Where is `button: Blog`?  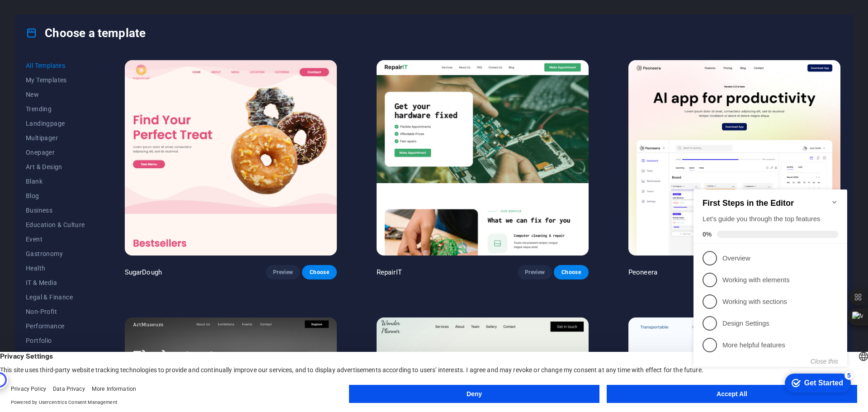
button: Blog is located at coordinates (55, 196).